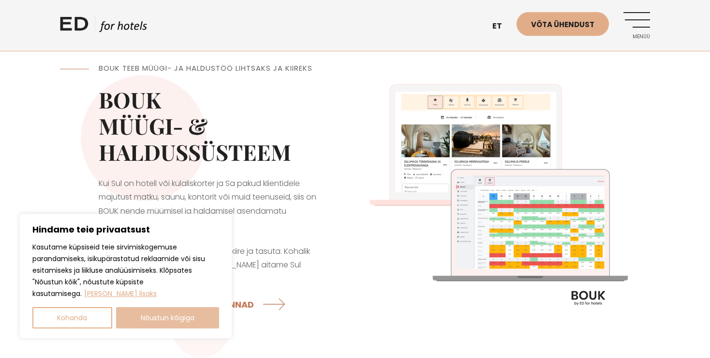 This screenshot has height=358, width=710. What do you see at coordinates (206, 68) in the screenshot?
I see `span: BOUK TEEB MÜÜGI- JA HALDUSTÖÖ LIHTSAKS JA KIIREKS` at bounding box center [206, 68].